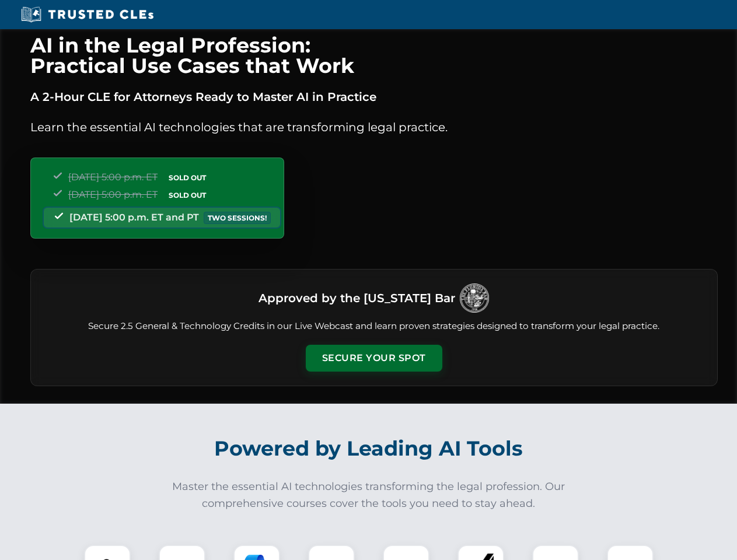  Describe the element at coordinates (368, 495) in the screenshot. I see `p: Master the essential AI technologies transforming the legal profession. Our comprehensive courses...` at that location.